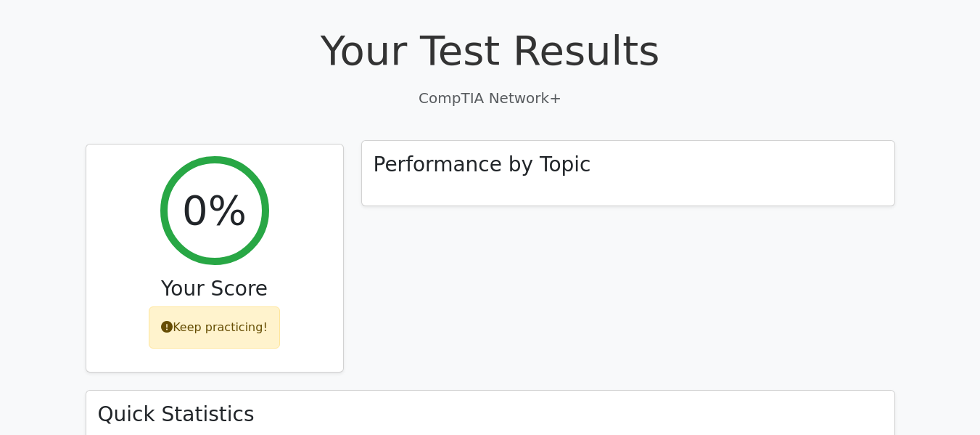  What do you see at coordinates (490, 50) in the screenshot?
I see `h1: Your Test Results` at bounding box center [490, 50].